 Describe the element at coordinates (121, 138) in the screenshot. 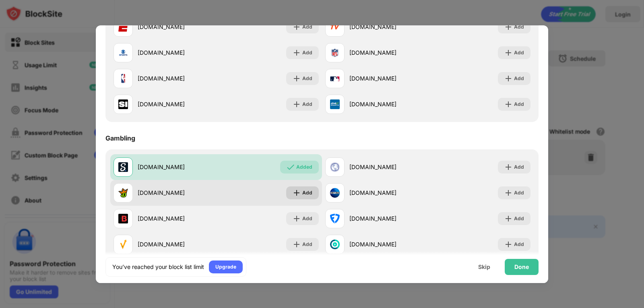

I see `div: Gambling` at that location.